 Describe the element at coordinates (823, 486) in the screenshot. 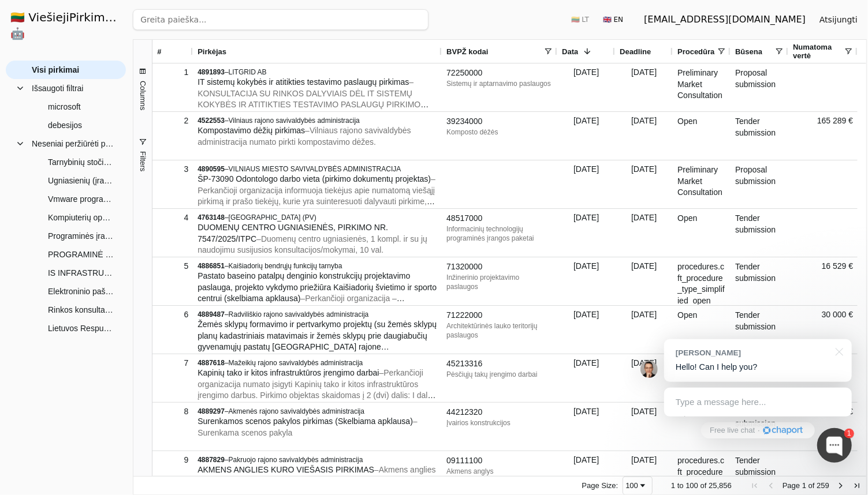

I see `span: 259` at that location.